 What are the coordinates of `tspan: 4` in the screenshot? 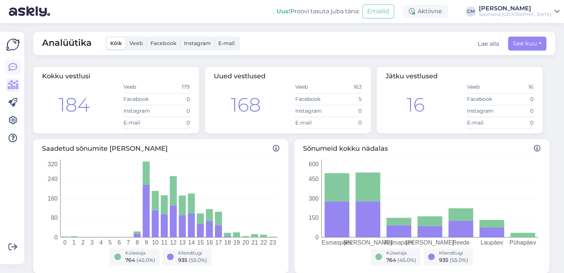 It's located at (101, 242).